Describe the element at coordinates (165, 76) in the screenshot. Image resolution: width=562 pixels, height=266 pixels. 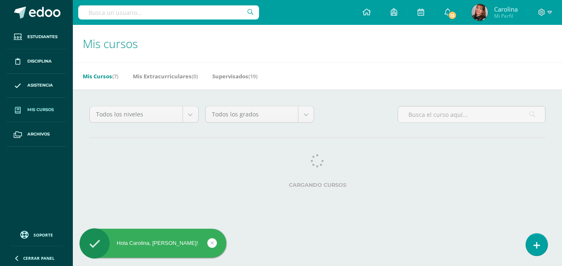
I see `a: Mis Extracurriculares(0)` at that location.